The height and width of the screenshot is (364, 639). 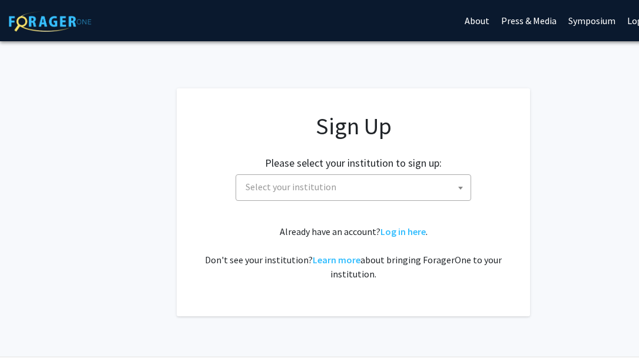 I want to click on img: ForagerOne Logo, so click(x=50, y=21).